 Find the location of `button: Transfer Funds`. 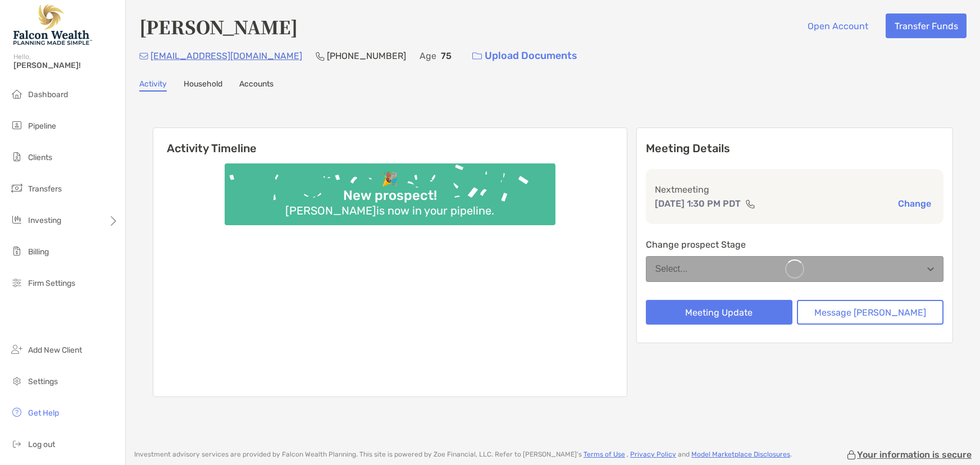

button: Transfer Funds is located at coordinates (926, 26).